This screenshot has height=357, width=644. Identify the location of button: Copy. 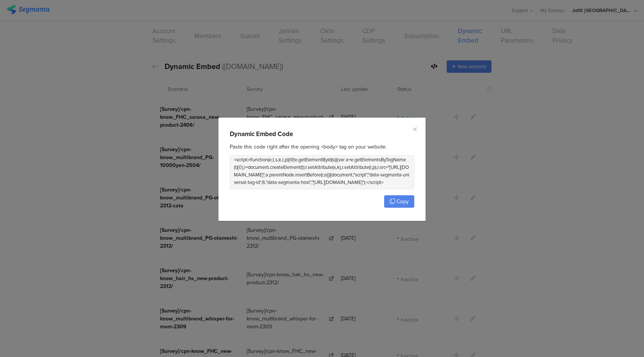
(400, 202).